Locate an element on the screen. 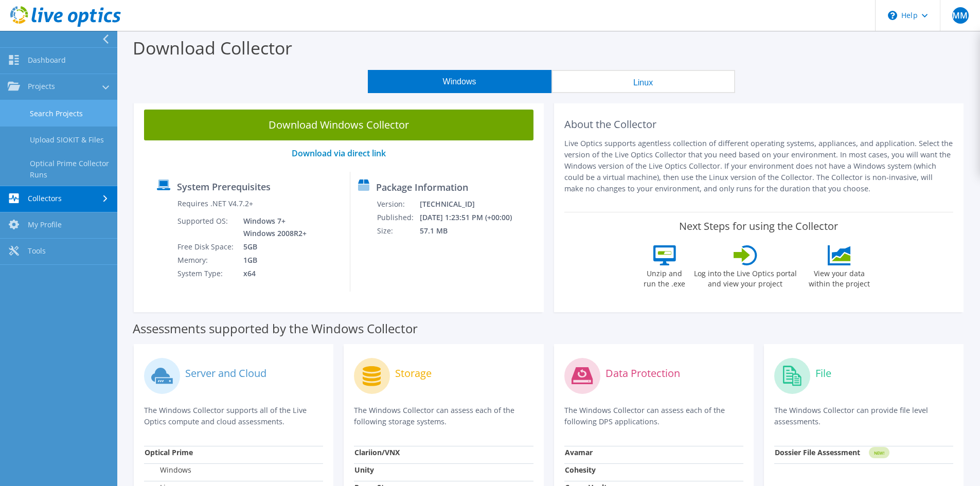 The height and width of the screenshot is (486, 980). td: Memory: is located at coordinates (206, 260).